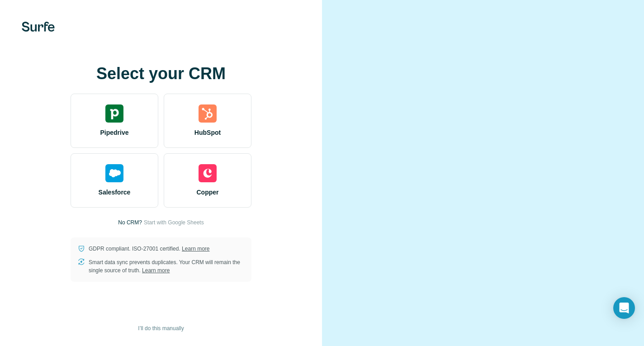 The width and height of the screenshot is (644, 346). I want to click on span: I’ll do this manually, so click(160, 328).